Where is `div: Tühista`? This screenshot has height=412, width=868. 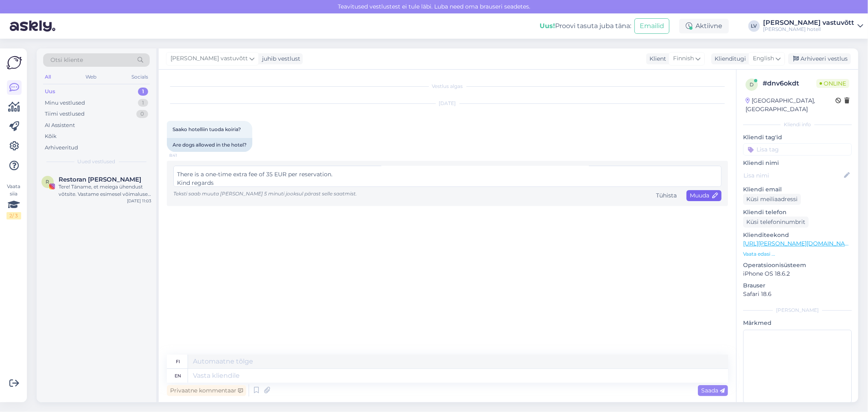
div: Tühista is located at coordinates (666, 195).